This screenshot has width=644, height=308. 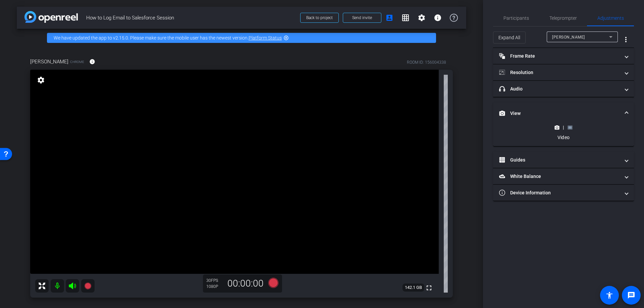 What do you see at coordinates (405, 18) in the screenshot?
I see `mat-icon: grid_on` at bounding box center [405, 18].